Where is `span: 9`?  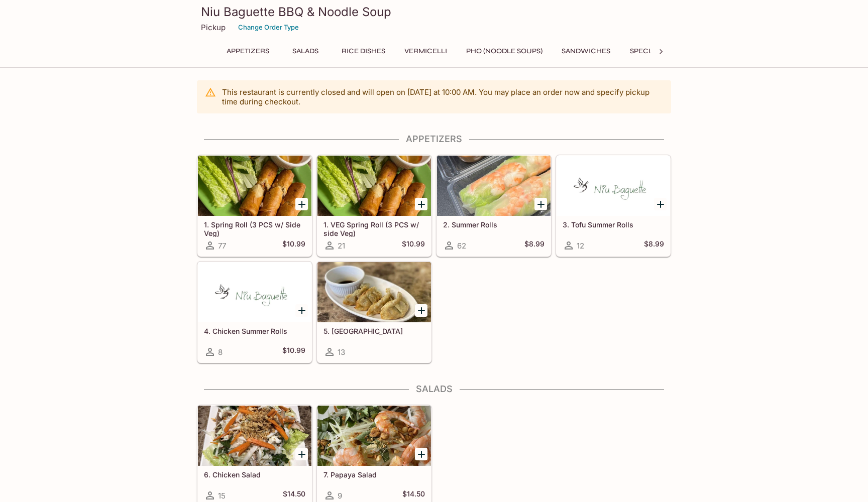 span: 9 is located at coordinates (339, 496).